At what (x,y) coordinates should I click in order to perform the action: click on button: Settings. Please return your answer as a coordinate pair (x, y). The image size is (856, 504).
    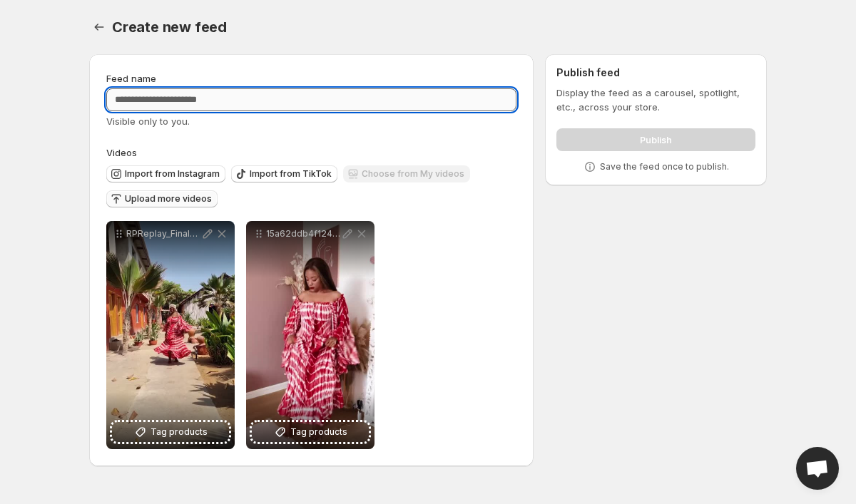
    Looking at the image, I should click on (99, 27).